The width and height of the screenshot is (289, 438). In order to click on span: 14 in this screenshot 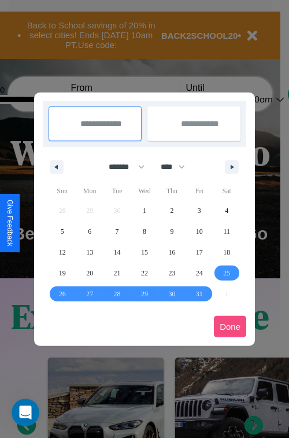, I will do `click(117, 252)`.